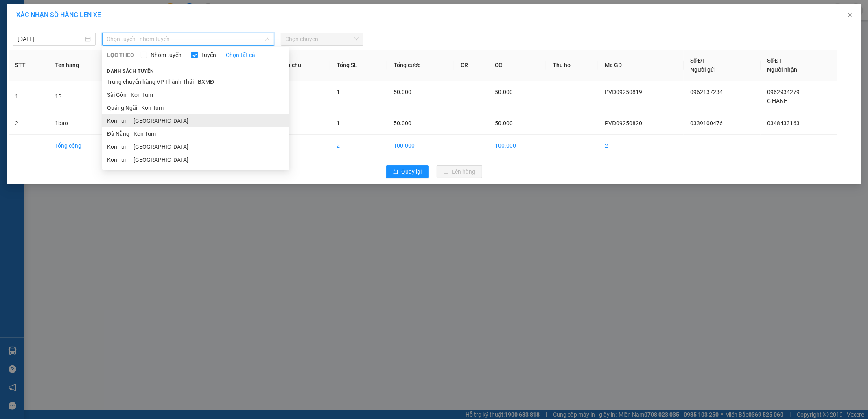 The image size is (868, 419). Describe the element at coordinates (196, 95) in the screenshot. I see `li: Sài Gòn - Kon Tum` at that location.